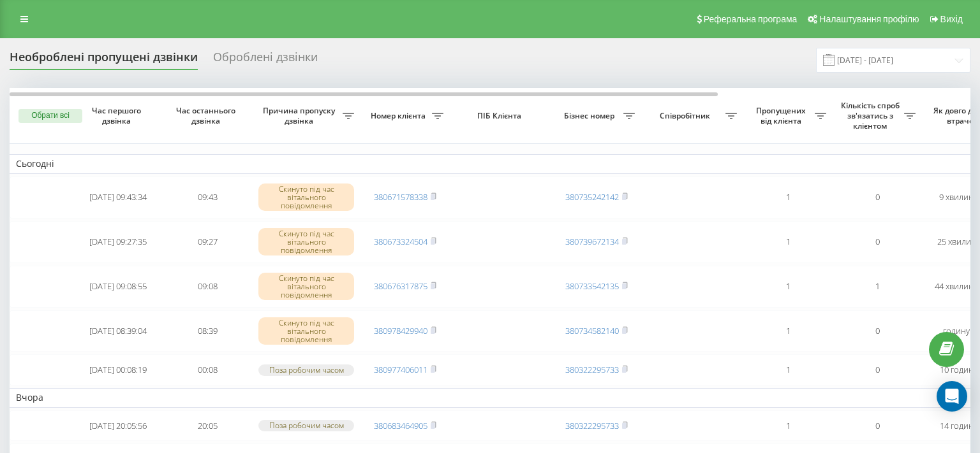  I want to click on a: 380671578338, so click(401, 197).